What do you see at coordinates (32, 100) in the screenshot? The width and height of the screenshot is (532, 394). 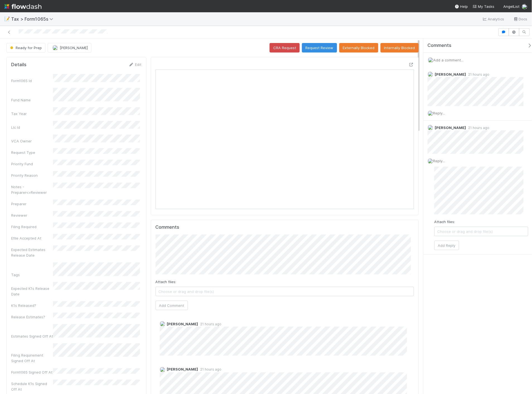 I see `div: Fund Name` at bounding box center [32, 100].